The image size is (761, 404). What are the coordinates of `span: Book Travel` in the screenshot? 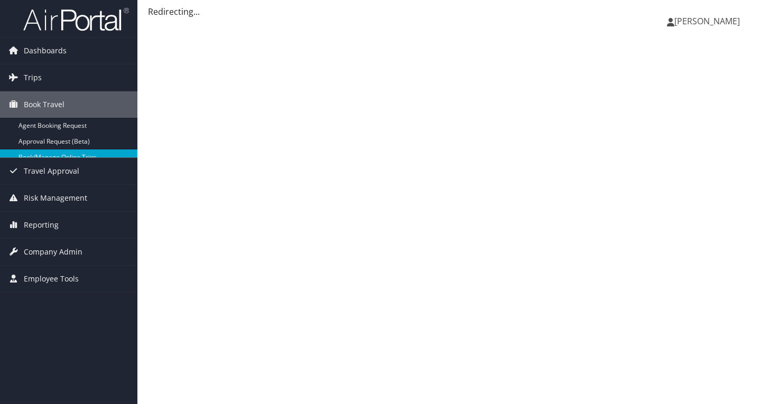 It's located at (44, 105).